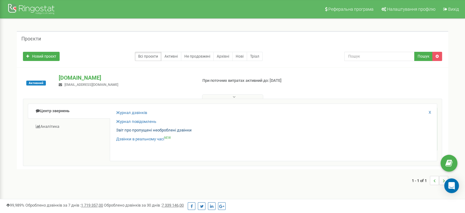 This screenshot has height=213, width=465. What do you see at coordinates (154, 130) in the screenshot?
I see `a: Звіт про пропущені необроблені дзвінки` at bounding box center [154, 130].